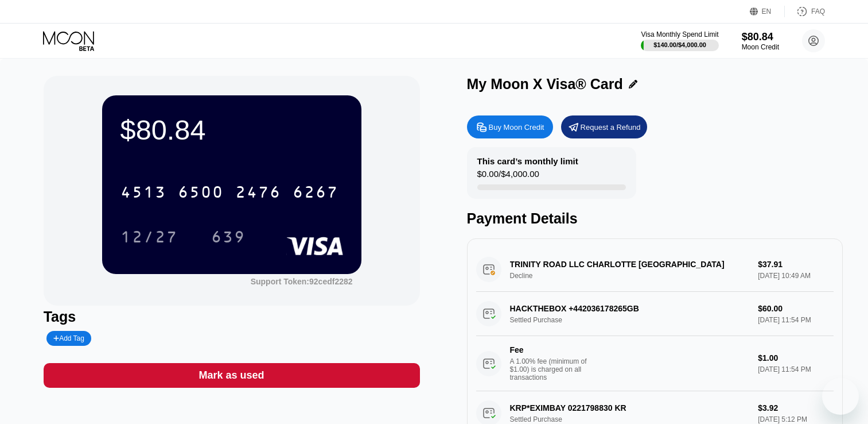 This screenshot has height=424, width=868. What do you see at coordinates (229, 192) in the screenshot?
I see `div: 4513650024766267` at bounding box center [229, 192].